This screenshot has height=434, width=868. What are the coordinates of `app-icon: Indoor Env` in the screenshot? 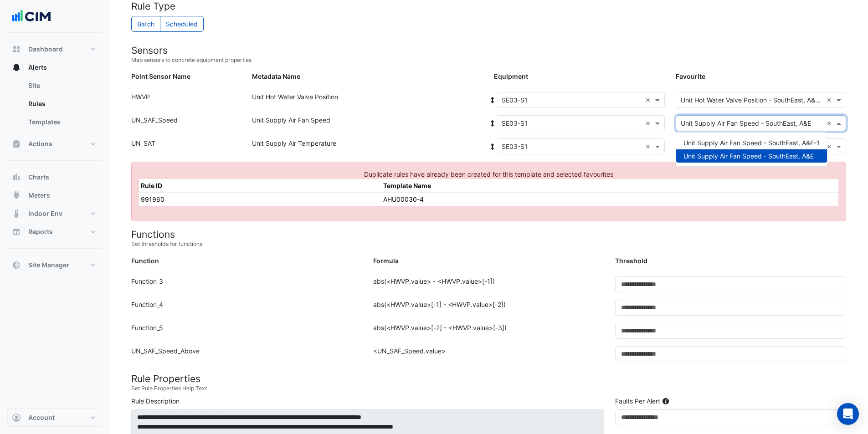 It's located at (17, 214).